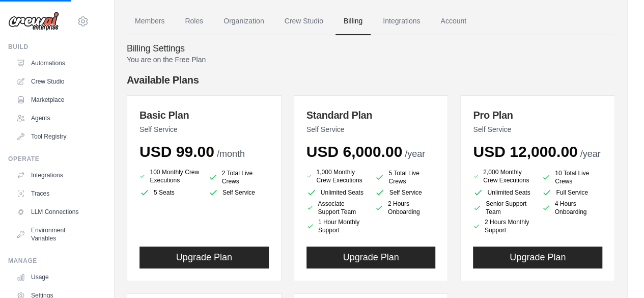 This screenshot has width=644, height=298. I want to click on a: Account, so click(454, 22).